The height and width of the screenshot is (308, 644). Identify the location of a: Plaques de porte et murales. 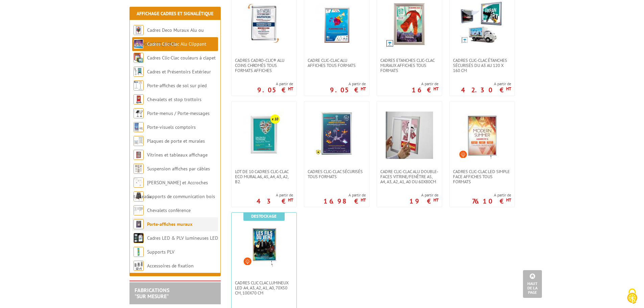
(176, 141).